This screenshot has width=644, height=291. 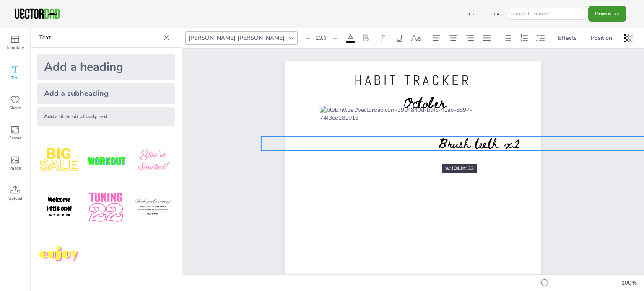 I want to click on div: Add a little bit of body text, so click(x=106, y=116).